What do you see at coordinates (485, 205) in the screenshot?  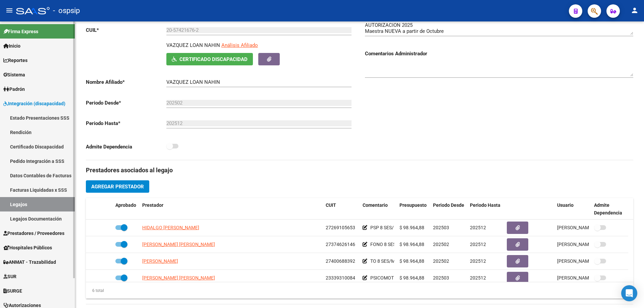 I see `span: Periodo Hasta` at bounding box center [485, 205].